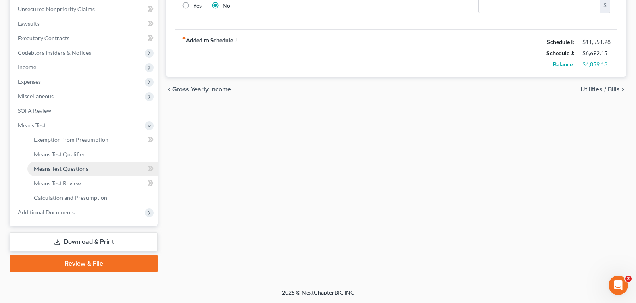  I want to click on div: $4,859.13, so click(596, 65).